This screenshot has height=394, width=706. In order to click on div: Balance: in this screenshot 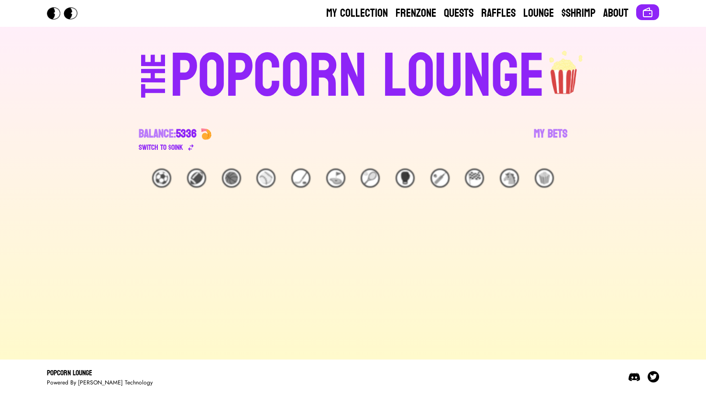, I will do `click(167, 134)`.